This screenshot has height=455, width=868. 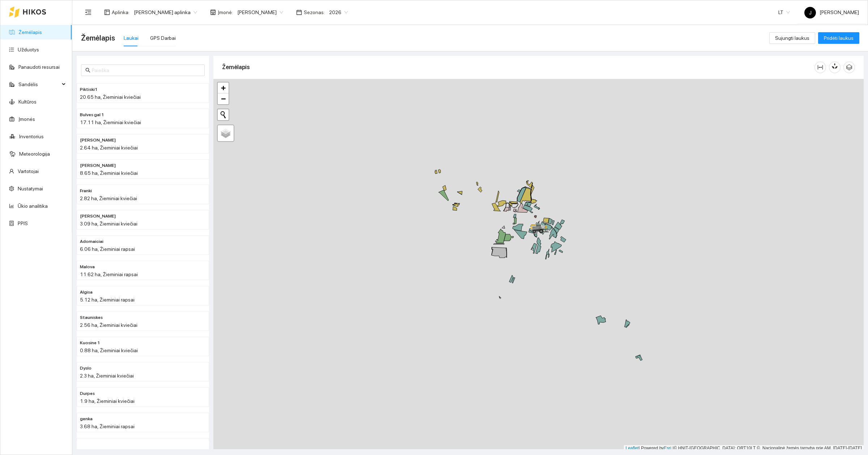 What do you see at coordinates (165, 12) in the screenshot?
I see `span: Jerzy Gvozdovicz aplinka` at bounding box center [165, 12].